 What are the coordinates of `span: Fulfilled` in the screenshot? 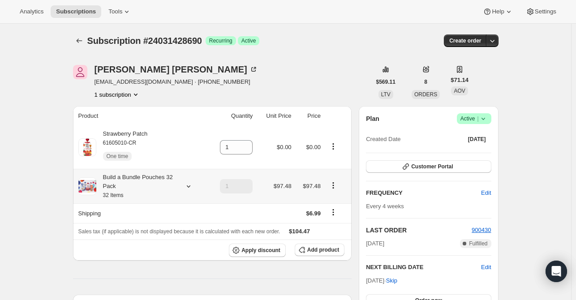 It's located at (478, 244).